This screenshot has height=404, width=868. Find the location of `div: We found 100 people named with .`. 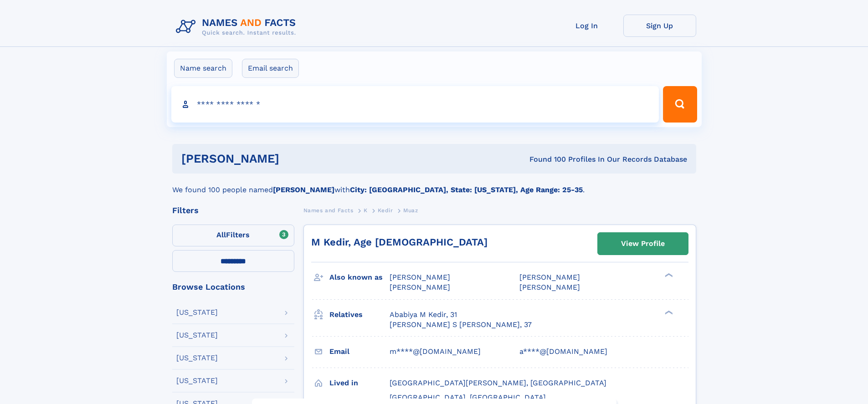

div: We found 100 people named with . is located at coordinates (434, 184).